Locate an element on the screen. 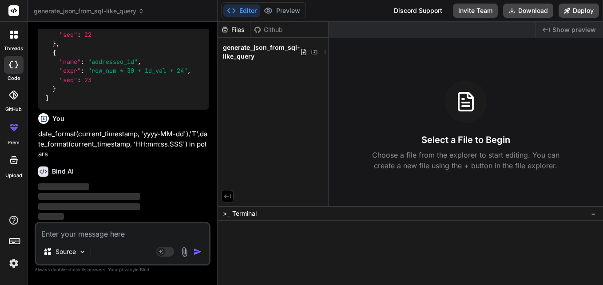 The width and height of the screenshot is (603, 285). img: settings is located at coordinates (14, 263).